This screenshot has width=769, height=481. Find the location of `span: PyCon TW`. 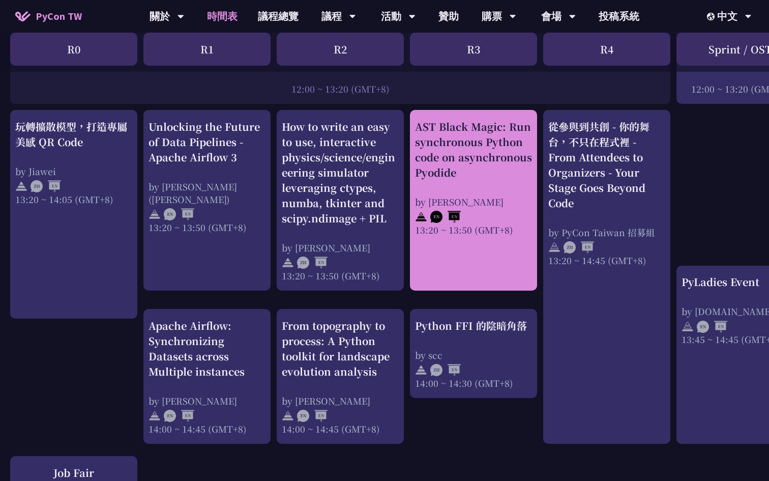

span: PyCon TW is located at coordinates (59, 16).